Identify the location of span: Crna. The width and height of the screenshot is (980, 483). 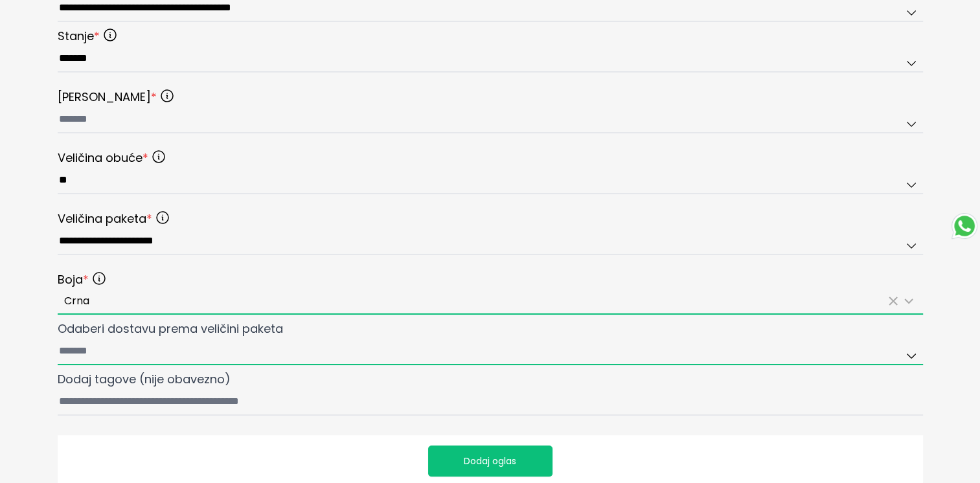
(76, 301).